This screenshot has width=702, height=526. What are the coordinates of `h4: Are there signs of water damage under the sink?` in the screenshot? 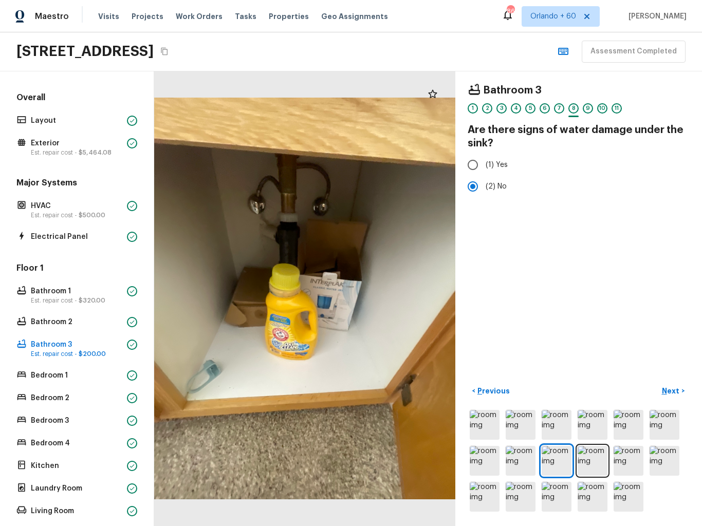 It's located at (579, 137).